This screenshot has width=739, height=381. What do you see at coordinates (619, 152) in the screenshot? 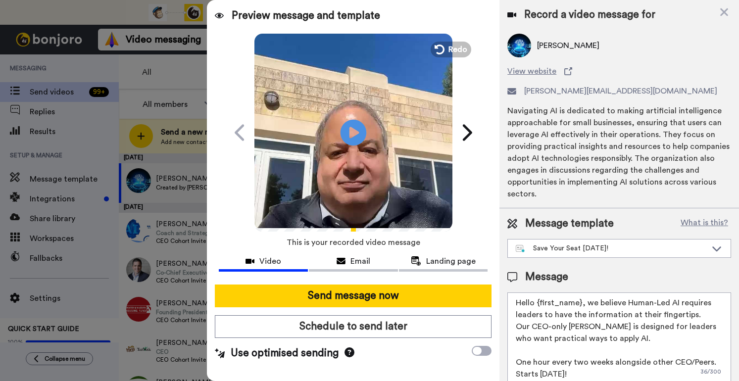
I see `div: Navigating AI is dedicated to making artificial intelligence approachable for small businesses, e...` at bounding box center [619, 152].